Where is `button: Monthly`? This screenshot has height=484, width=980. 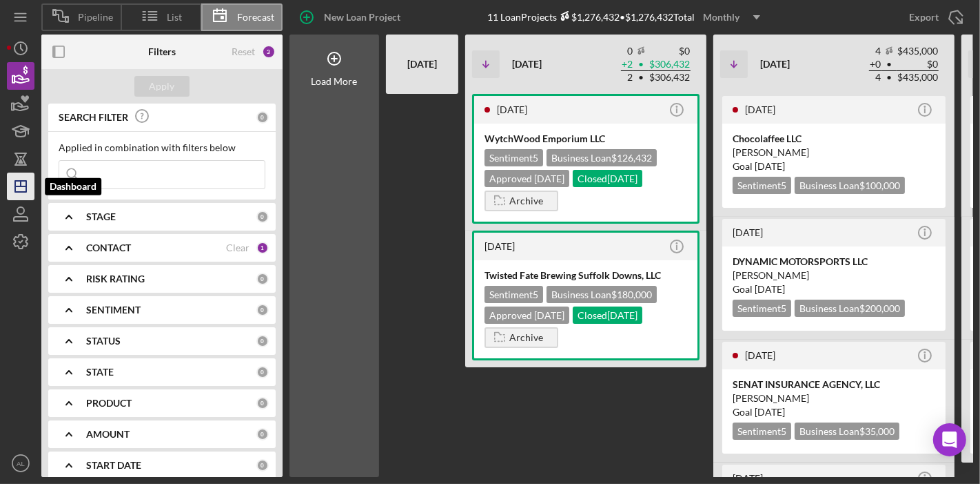
button: Monthly is located at coordinates (732, 17).